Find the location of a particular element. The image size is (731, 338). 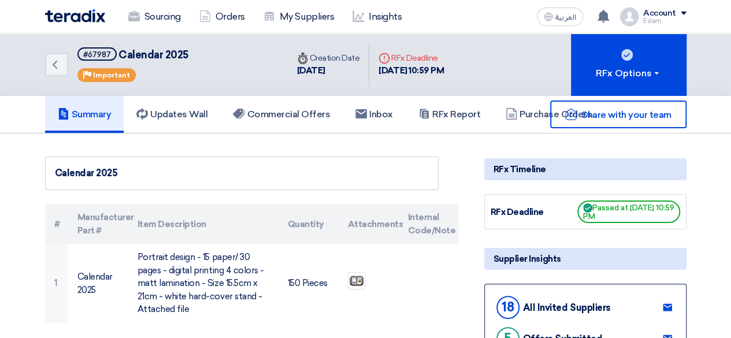

div: Supplier Insights is located at coordinates (585, 259).